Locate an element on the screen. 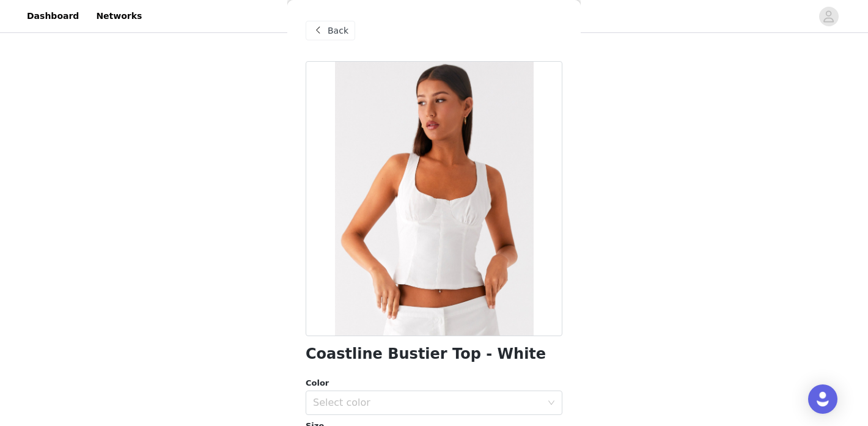 The height and width of the screenshot is (426, 868). h1: Coastline Bustier Top - White is located at coordinates (425, 353).